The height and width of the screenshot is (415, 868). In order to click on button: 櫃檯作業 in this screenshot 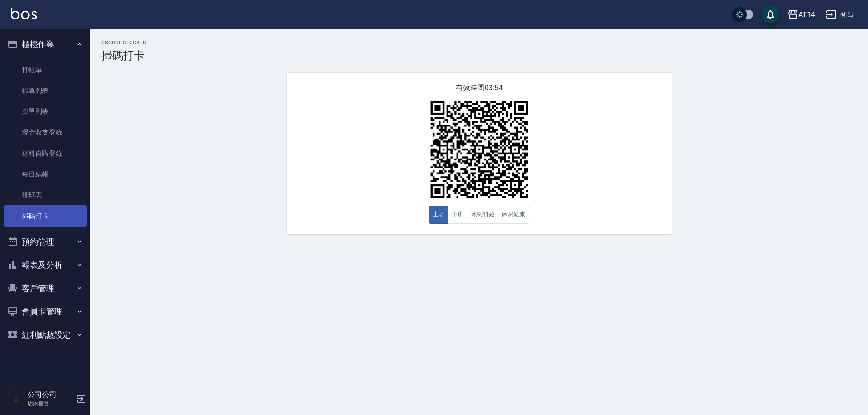, I will do `click(45, 44)`.